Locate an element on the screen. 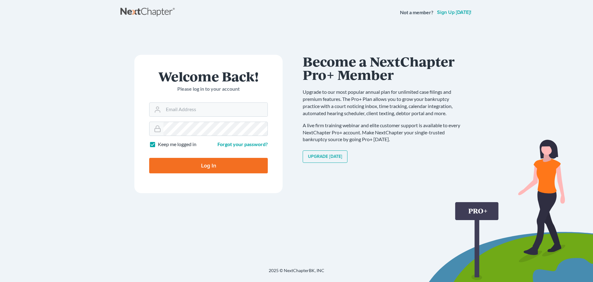 Image resolution: width=593 pixels, height=282 pixels. strong: Not a member? is located at coordinates (417, 12).